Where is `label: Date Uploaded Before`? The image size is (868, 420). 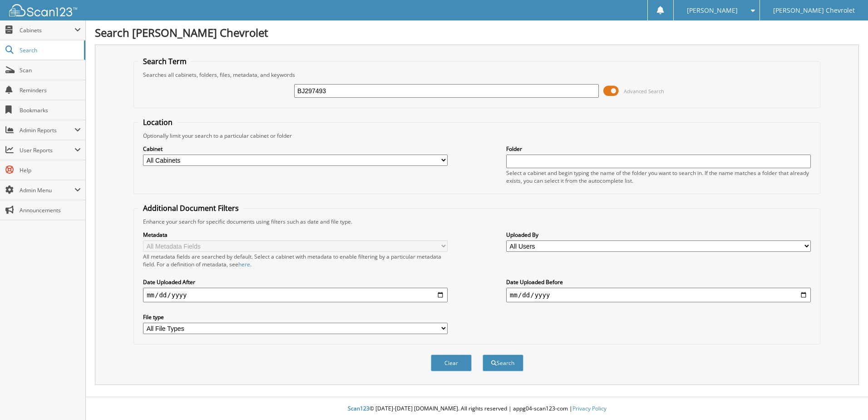 label: Date Uploaded Before is located at coordinates (658, 282).